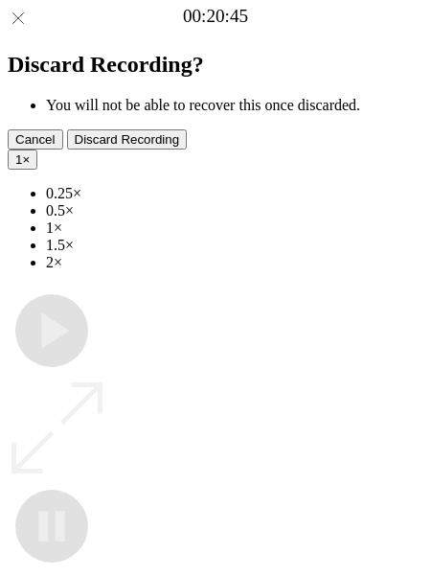 The width and height of the screenshot is (431, 577). What do you see at coordinates (235, 263) in the screenshot?
I see `li: 2×` at bounding box center [235, 263].